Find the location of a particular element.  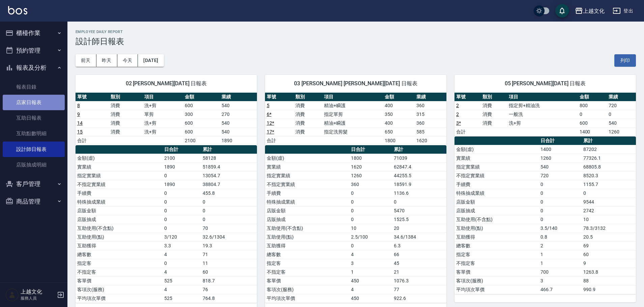

th: 金額 is located at coordinates (202, 97).